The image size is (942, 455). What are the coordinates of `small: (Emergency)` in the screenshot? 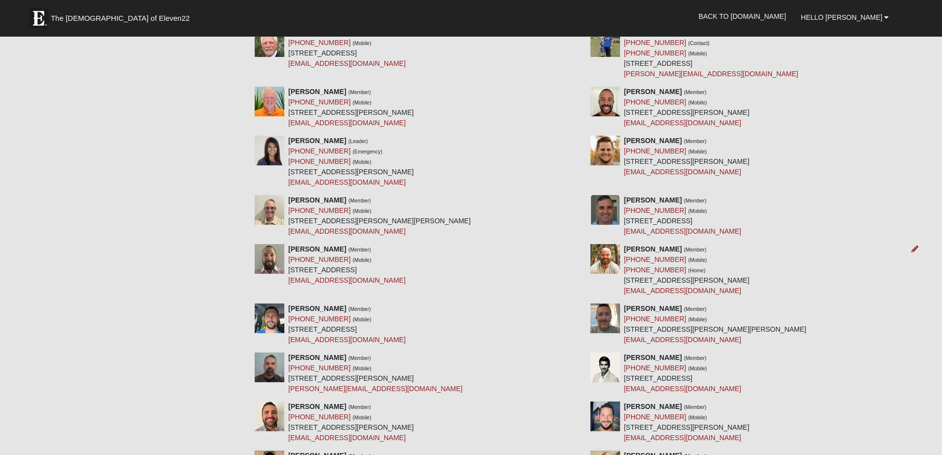 It's located at (368, 151).